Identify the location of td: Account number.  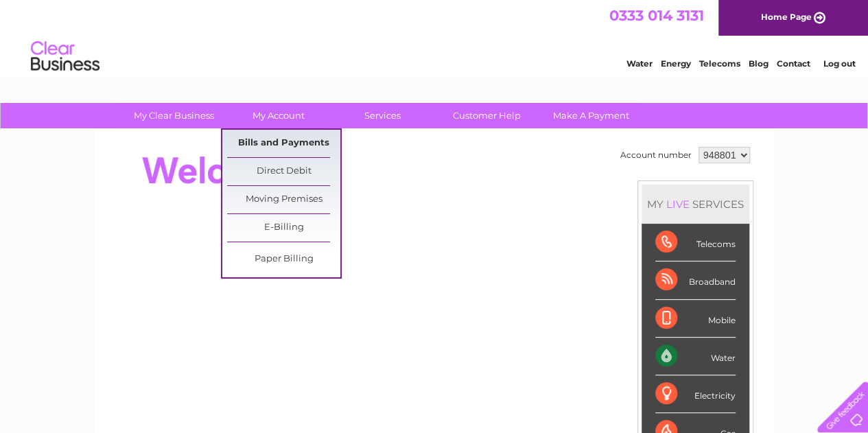
(656, 155).